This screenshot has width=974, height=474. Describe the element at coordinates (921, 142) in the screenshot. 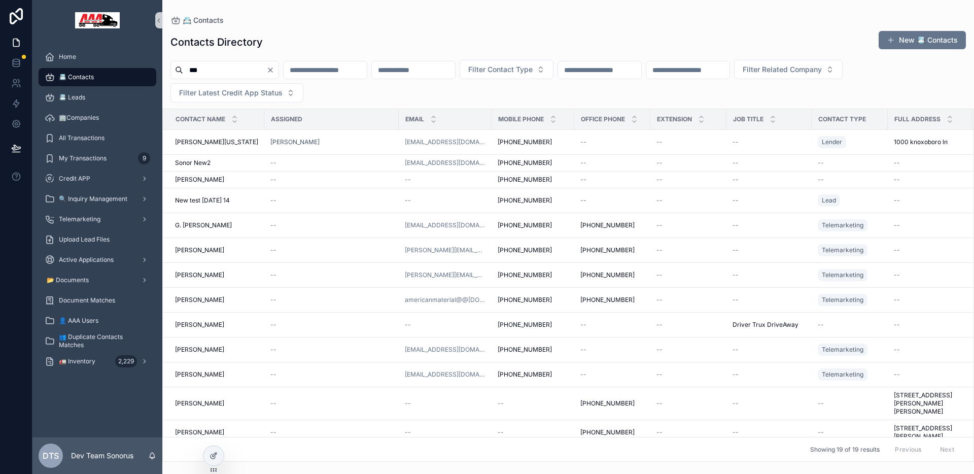

I see `span: 1000 knoxoboro ln` at that location.